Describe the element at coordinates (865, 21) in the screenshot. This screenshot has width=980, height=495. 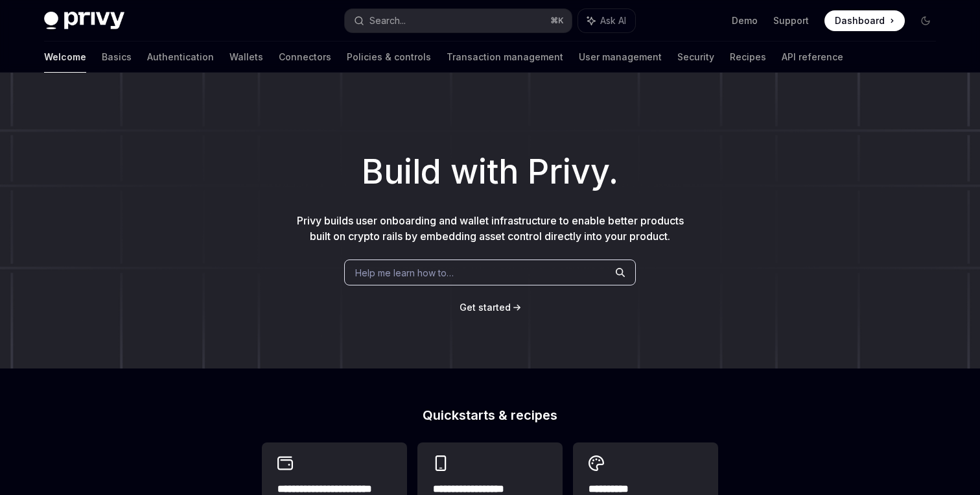
I see `a: Dashboard` at that location.